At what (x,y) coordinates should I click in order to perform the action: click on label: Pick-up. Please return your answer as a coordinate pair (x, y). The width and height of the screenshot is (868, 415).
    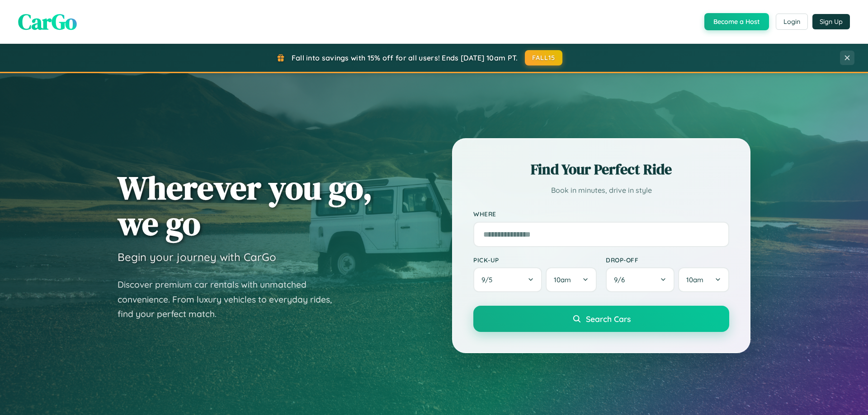
    Looking at the image, I should click on (535, 259).